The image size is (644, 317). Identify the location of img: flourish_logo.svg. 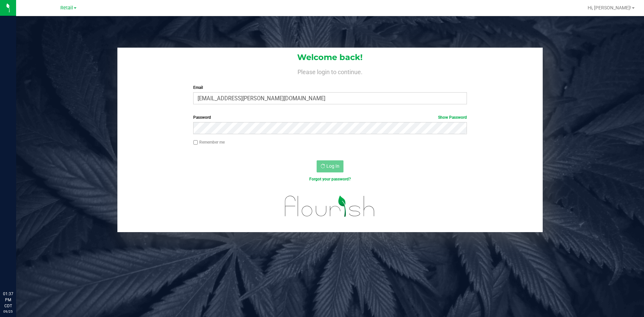
(330, 206).